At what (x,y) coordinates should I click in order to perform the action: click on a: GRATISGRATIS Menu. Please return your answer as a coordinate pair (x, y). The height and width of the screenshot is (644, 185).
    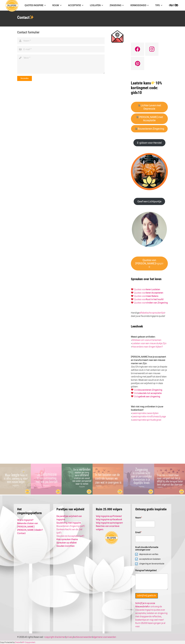
    Looking at the image, I should click on (174, 5).